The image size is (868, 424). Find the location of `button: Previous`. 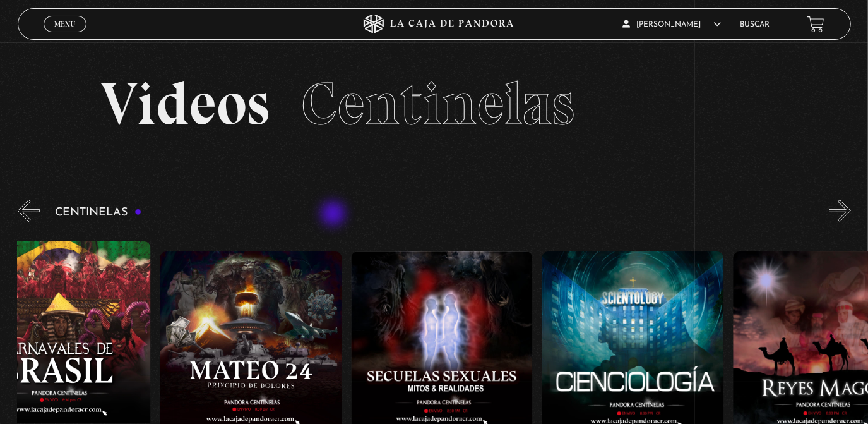

button: Previous is located at coordinates (28, 210).